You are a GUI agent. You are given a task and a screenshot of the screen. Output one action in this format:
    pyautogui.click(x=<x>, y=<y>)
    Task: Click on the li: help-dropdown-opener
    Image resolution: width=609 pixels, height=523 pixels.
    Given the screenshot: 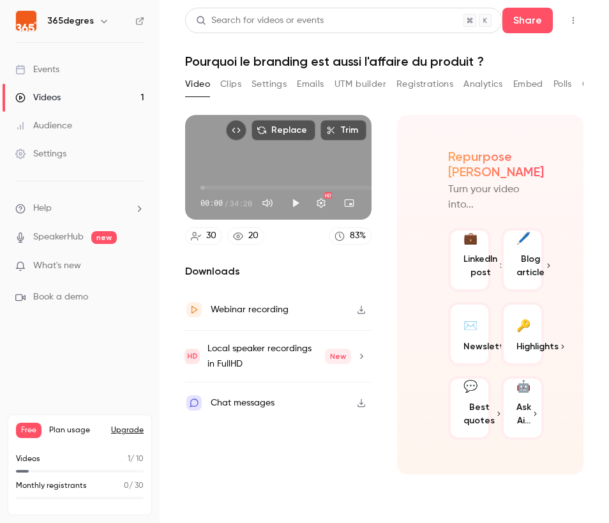 What is the action you would take?
    pyautogui.click(x=80, y=208)
    